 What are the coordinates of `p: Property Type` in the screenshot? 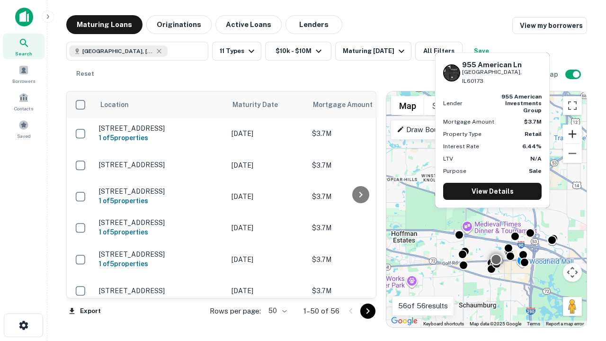 It's located at (462, 134).